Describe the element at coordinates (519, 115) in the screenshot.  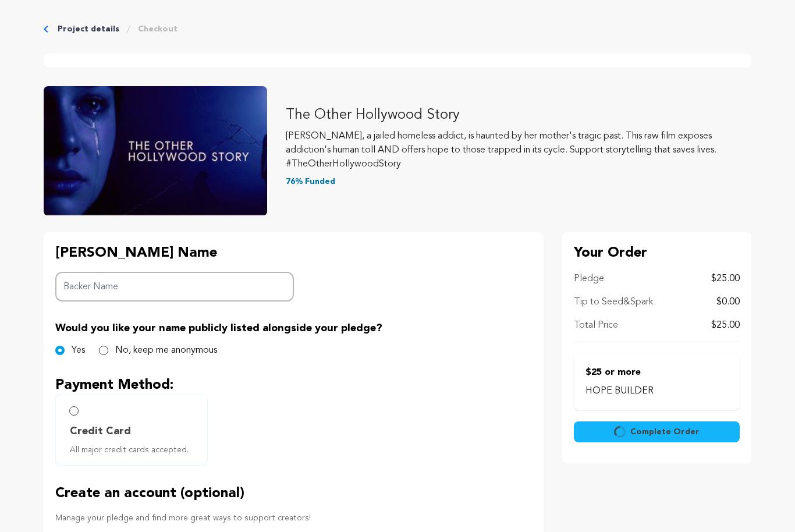
I see `p: The Other Hollywood Story` at that location.